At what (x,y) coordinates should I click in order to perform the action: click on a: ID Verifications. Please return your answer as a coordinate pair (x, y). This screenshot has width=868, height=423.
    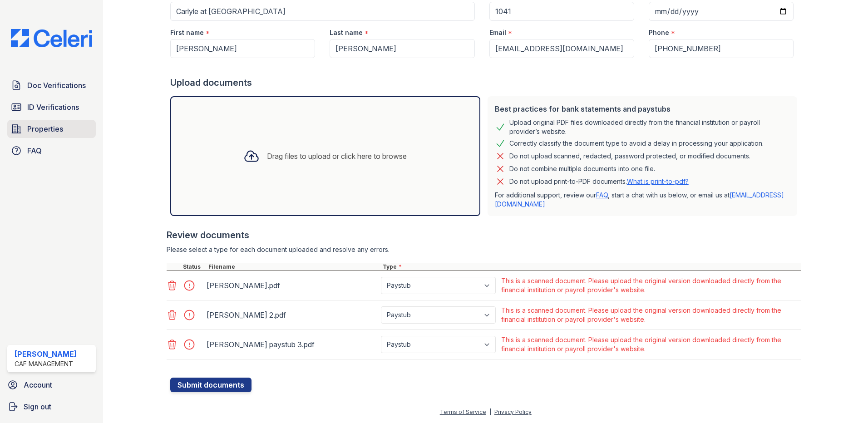
    Looking at the image, I should click on (52, 107).